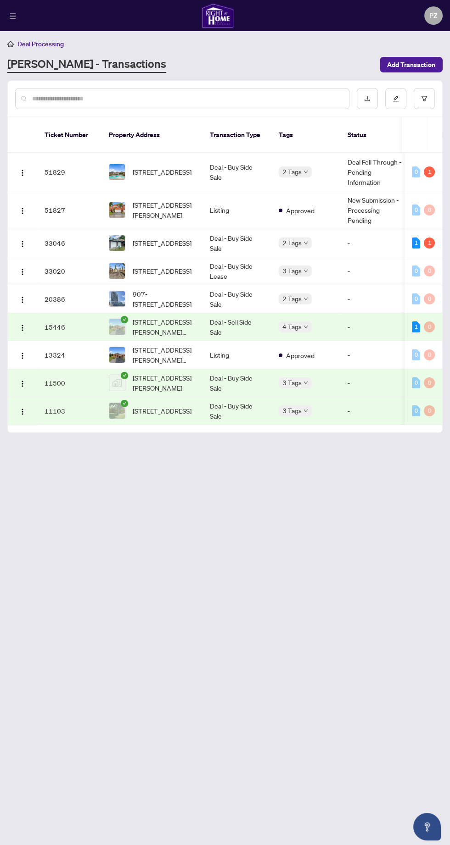 This screenshot has width=450, height=845. What do you see at coordinates (13, 16) in the screenshot?
I see `span: menu` at bounding box center [13, 16].